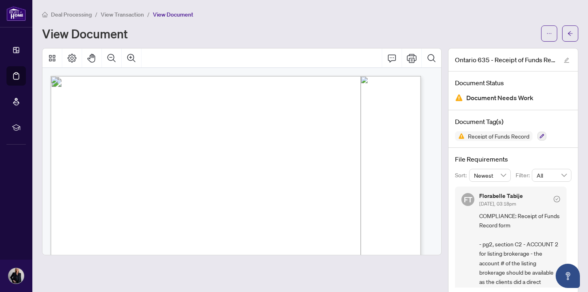 This screenshot has height=292, width=588. Describe the element at coordinates (570, 34) in the screenshot. I see `span: arrow-left` at that location.